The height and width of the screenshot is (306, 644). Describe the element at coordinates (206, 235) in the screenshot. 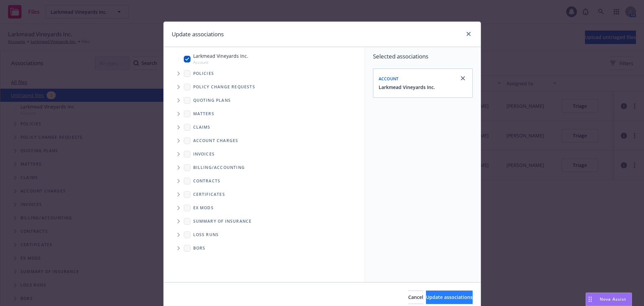

I see `span: Loss Runs` at that location.